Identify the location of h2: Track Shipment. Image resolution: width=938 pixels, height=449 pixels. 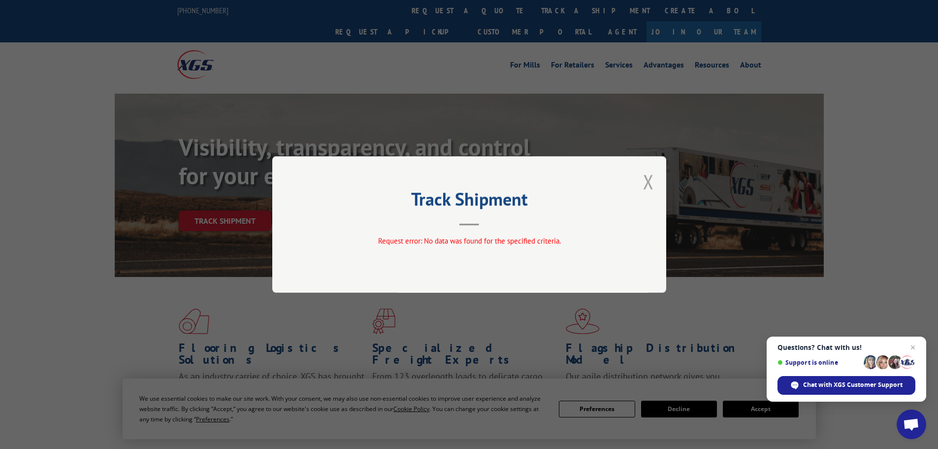
(469, 201).